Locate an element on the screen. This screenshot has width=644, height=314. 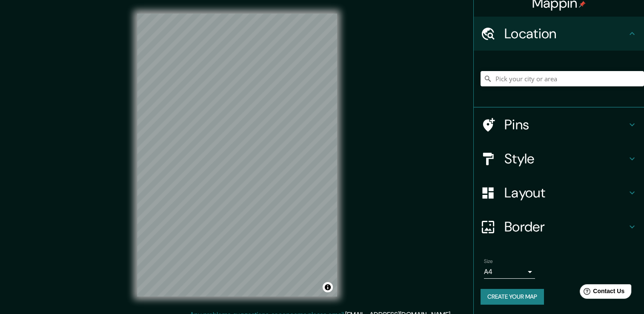
label: Size is located at coordinates (488, 261).